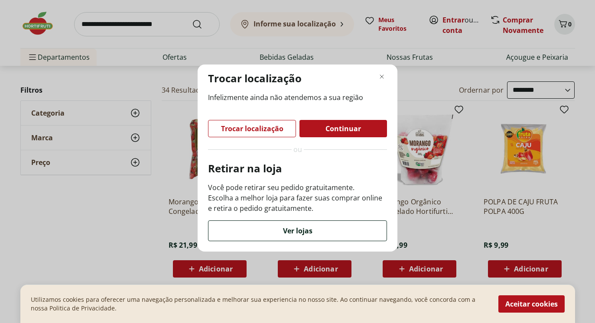  What do you see at coordinates (255, 78) in the screenshot?
I see `p: Trocar localização` at bounding box center [255, 78].